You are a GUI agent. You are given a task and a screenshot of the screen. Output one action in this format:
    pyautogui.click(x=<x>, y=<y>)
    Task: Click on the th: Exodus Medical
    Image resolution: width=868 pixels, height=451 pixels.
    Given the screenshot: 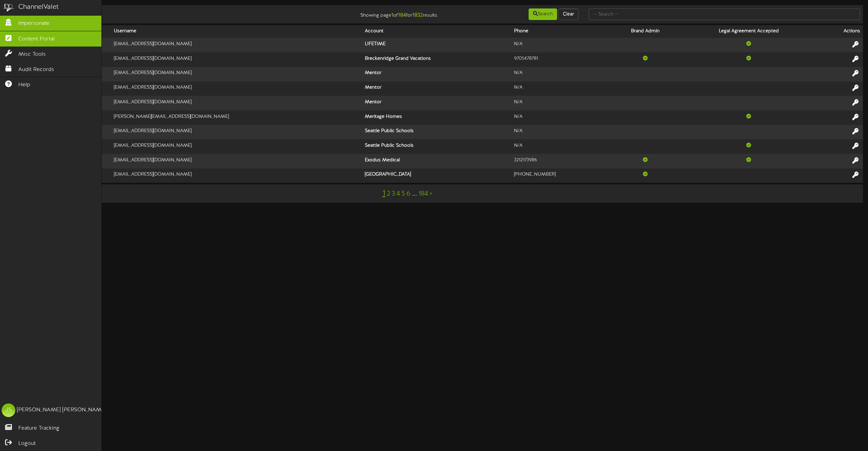 What is the action you would take?
    pyautogui.click(x=437, y=161)
    